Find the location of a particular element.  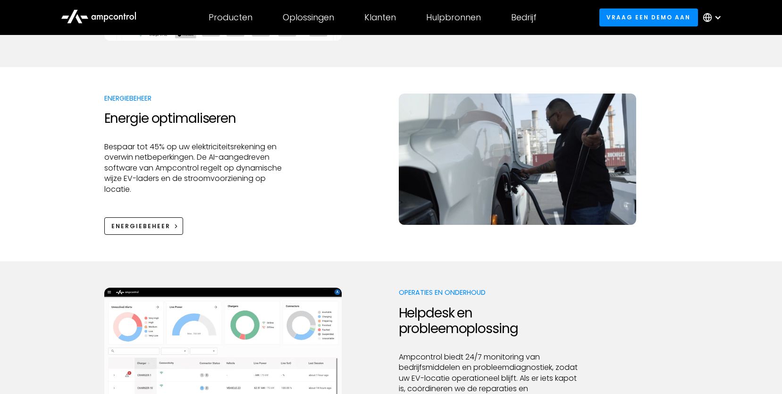

div: Producten is located at coordinates (230, 17).